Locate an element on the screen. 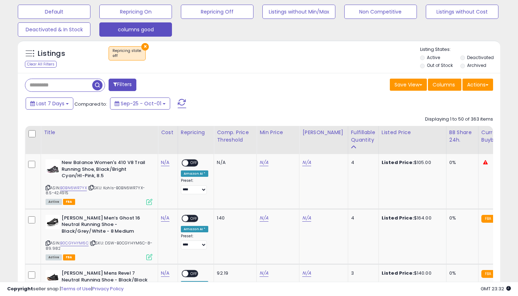 Image resolution: width=518 pixels, height=296 pixels. button: columns good is located at coordinates (136, 30).